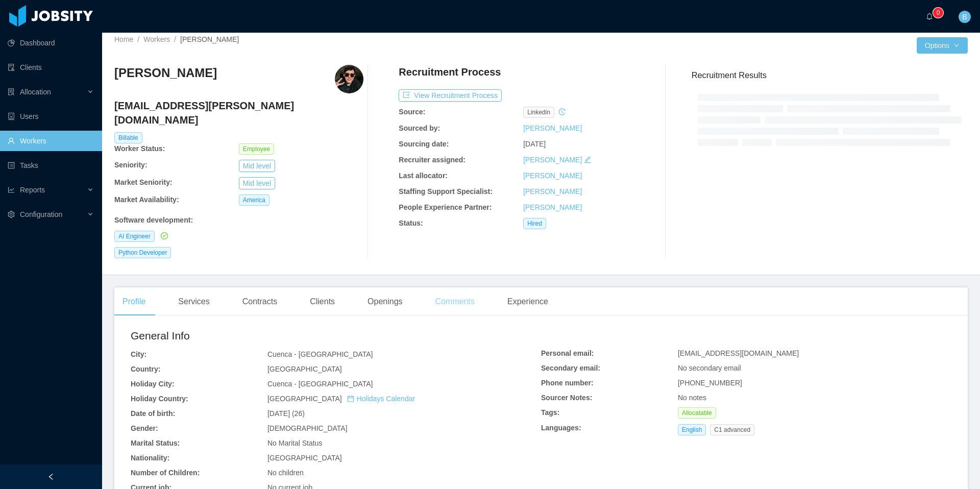  Describe the element at coordinates (938, 13) in the screenshot. I see `sup: 0` at that location.